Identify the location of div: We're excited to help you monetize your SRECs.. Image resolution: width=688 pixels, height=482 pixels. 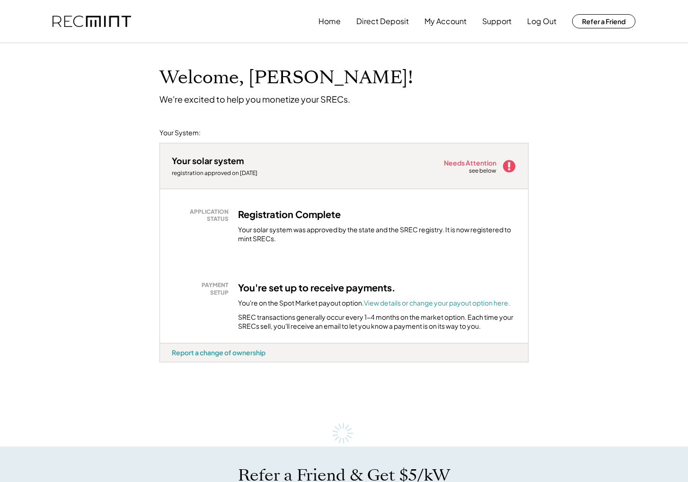
(255, 99).